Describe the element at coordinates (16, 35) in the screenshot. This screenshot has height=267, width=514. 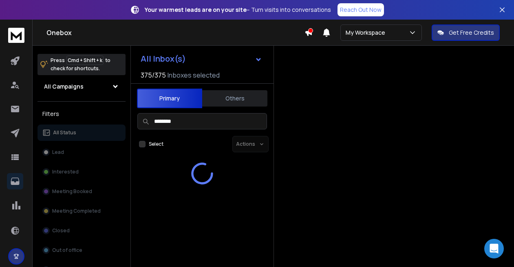
I see `img: logo` at that location.